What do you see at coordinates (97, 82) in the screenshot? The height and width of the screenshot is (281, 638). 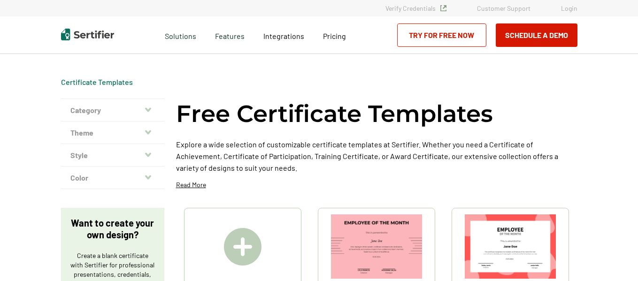 I see `span: Certificate Templates` at bounding box center [97, 82].